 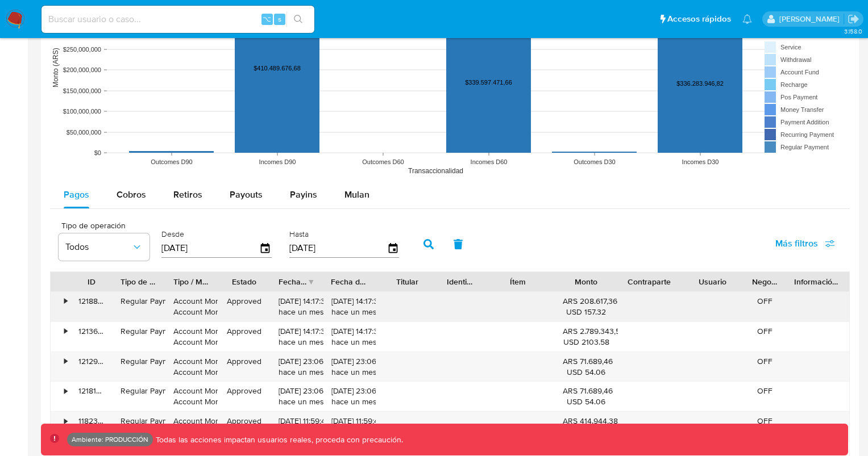 I want to click on input: Buscar usuario o caso..., so click(x=178, y=19).